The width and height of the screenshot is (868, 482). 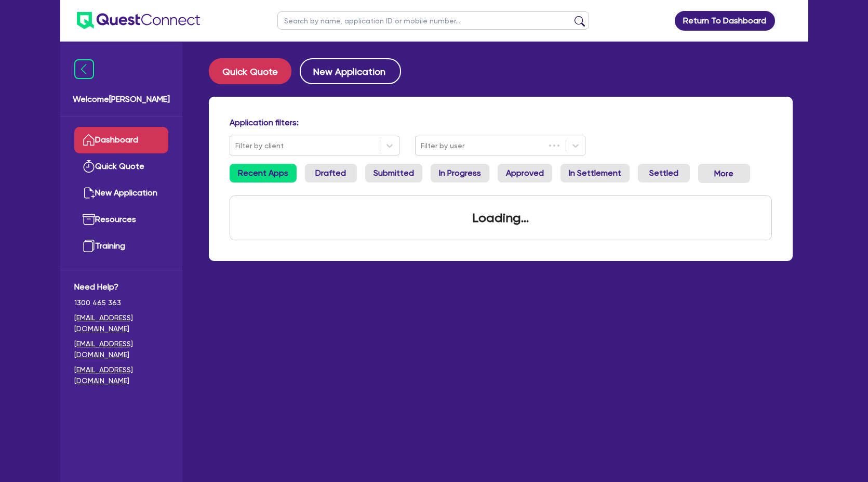 What do you see at coordinates (89, 220) in the screenshot?
I see `img: resources` at bounding box center [89, 220].